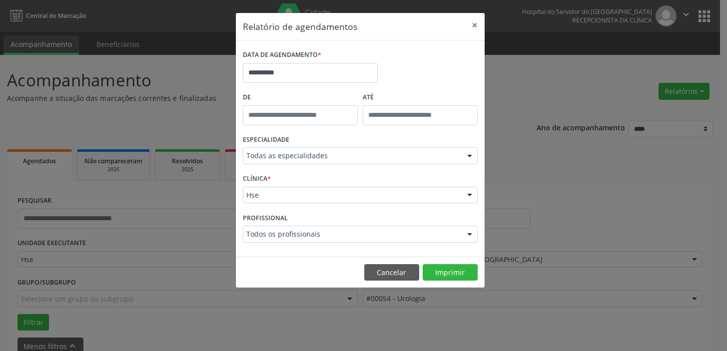  What do you see at coordinates (257, 179) in the screenshot?
I see `label: CLÍNICA` at bounding box center [257, 179].